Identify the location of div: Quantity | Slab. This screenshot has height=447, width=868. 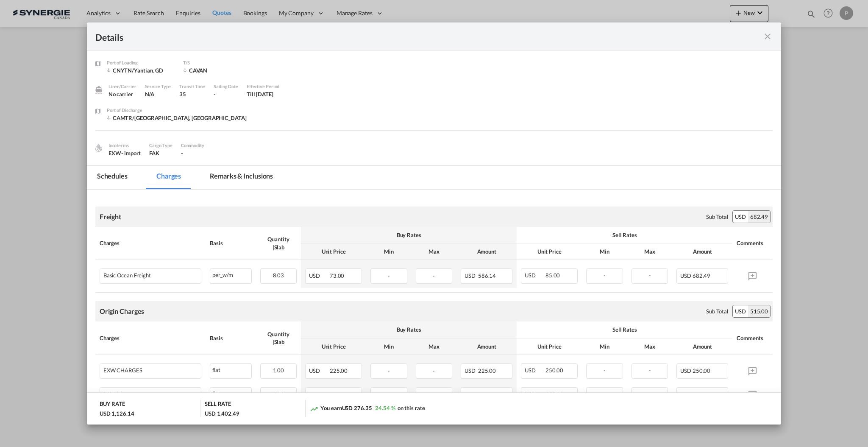
(279, 243).